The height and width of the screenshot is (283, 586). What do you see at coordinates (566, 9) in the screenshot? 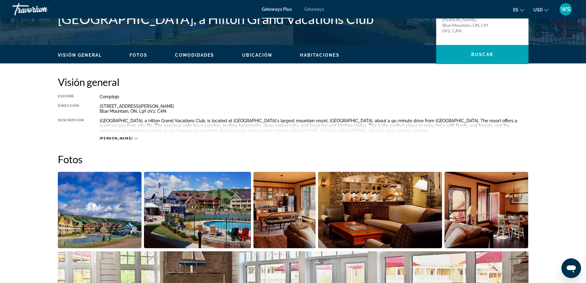
I see `span: WS` at bounding box center [566, 9].